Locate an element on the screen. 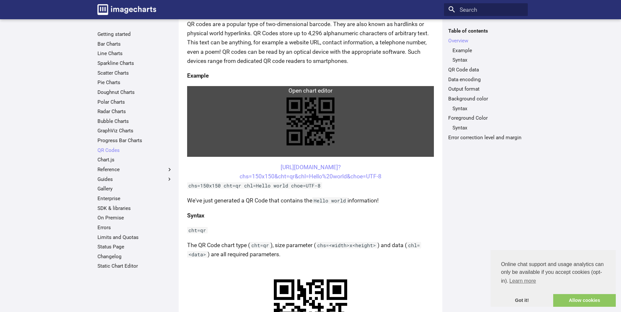 The width and height of the screenshot is (621, 312). a: Changelog is located at coordinates (135, 257).